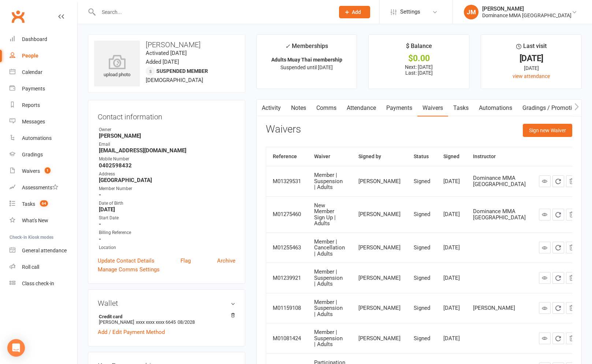 Image resolution: width=592 pixels, height=364 pixels. I want to click on div: Billing Reference, so click(167, 233).